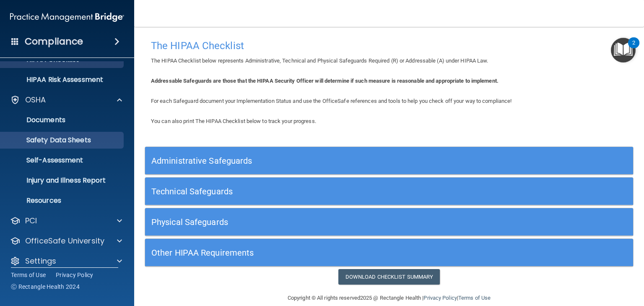 The image size is (644, 306). I want to click on p: Resources, so click(63, 200).